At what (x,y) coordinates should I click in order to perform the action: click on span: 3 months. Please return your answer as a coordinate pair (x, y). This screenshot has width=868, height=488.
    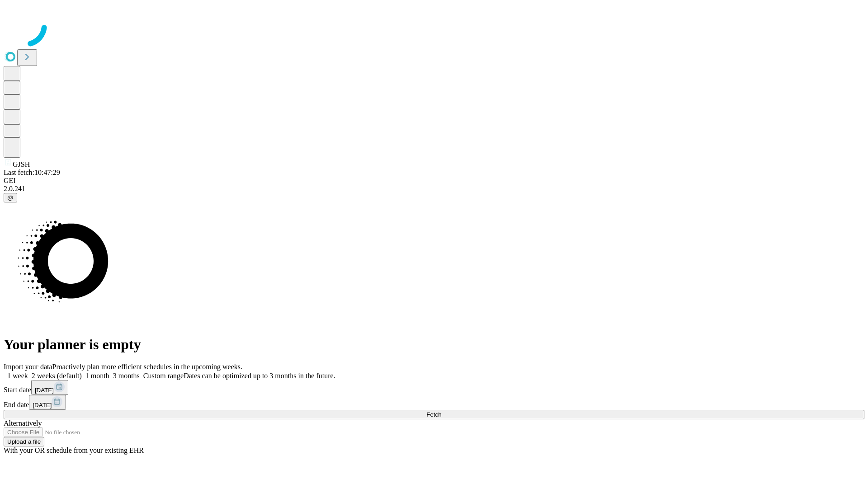
    Looking at the image, I should click on (126, 375).